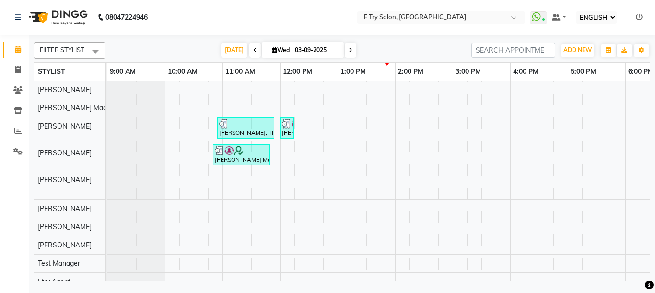 Image resolution: width=655 pixels, height=293 pixels. I want to click on span: Ftry Agent, so click(54, 282).